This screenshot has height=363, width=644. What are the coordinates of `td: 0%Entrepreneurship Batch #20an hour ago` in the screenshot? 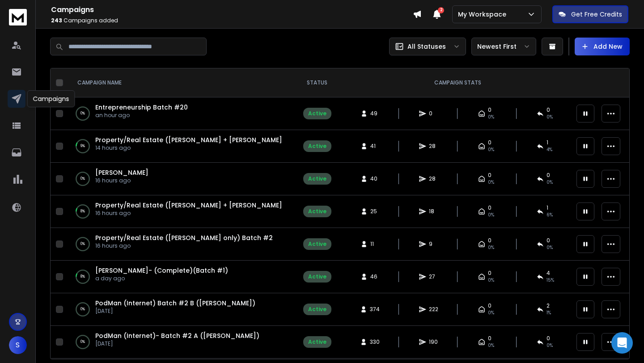 It's located at (178, 114).